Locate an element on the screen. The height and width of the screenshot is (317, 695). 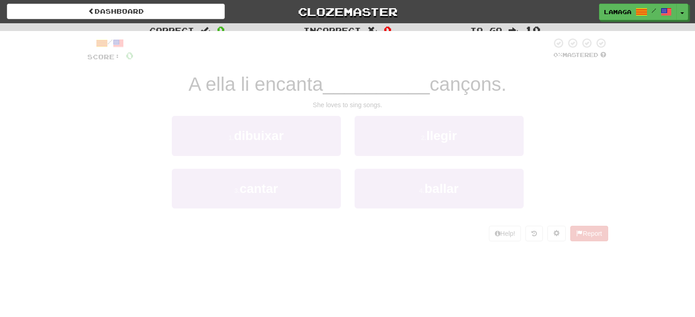
span: A ella li encanta is located at coordinates (256, 84).